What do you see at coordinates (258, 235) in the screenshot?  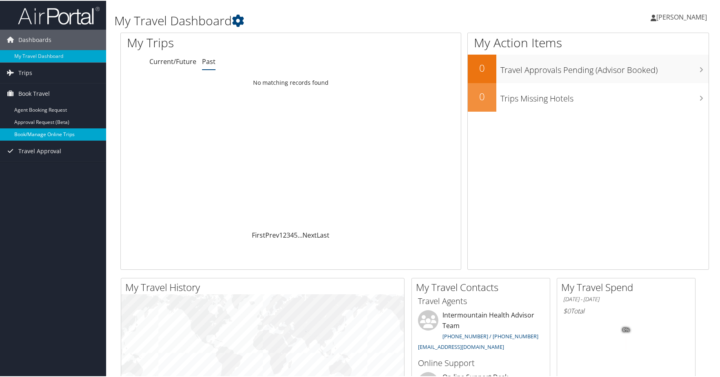 I see `a: First` at bounding box center [258, 235].